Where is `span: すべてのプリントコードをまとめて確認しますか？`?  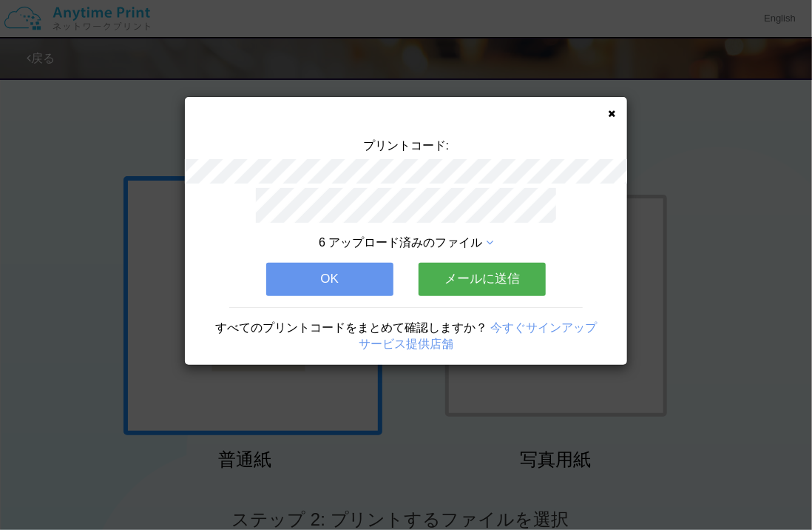
span: すべてのプリントコードをまとめて確認しますか？ is located at coordinates (351, 327).